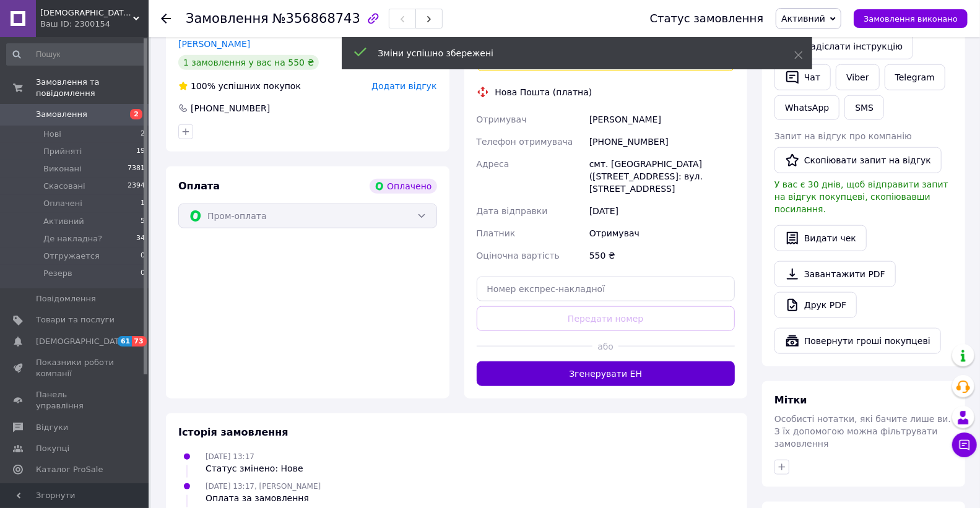 The width and height of the screenshot is (980, 508). Describe the element at coordinates (69, 469) in the screenshot. I see `span: Каталог ProSale` at that location.